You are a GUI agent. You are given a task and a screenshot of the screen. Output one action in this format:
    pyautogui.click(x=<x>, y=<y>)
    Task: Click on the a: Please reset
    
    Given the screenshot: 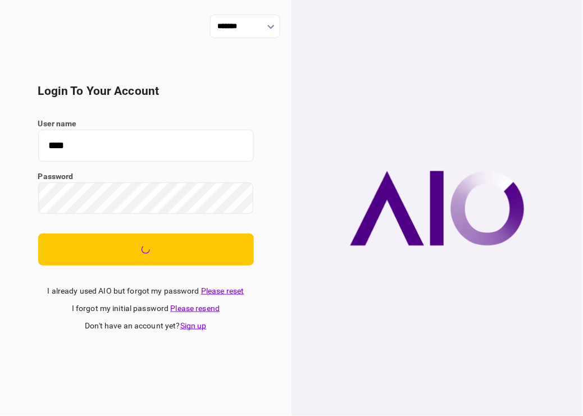 What is the action you would take?
    pyautogui.click(x=222, y=291)
    